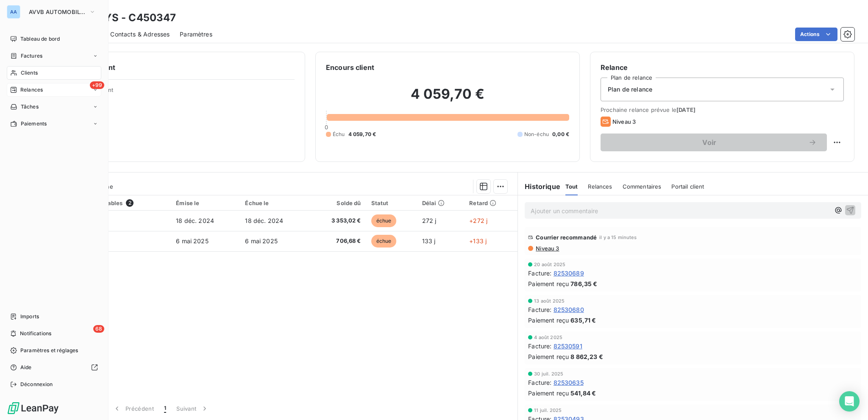  I want to click on span: Contacts & Adresses, so click(140, 34).